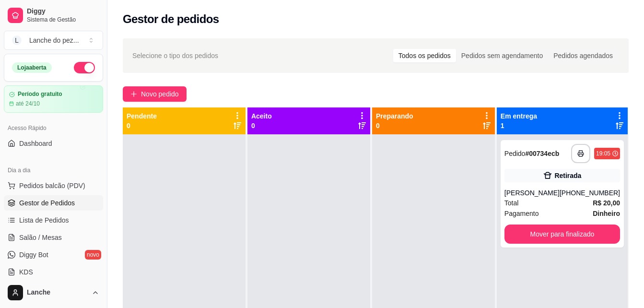 The width and height of the screenshot is (644, 308). What do you see at coordinates (395, 116) in the screenshot?
I see `p: Preparando` at bounding box center [395, 116].